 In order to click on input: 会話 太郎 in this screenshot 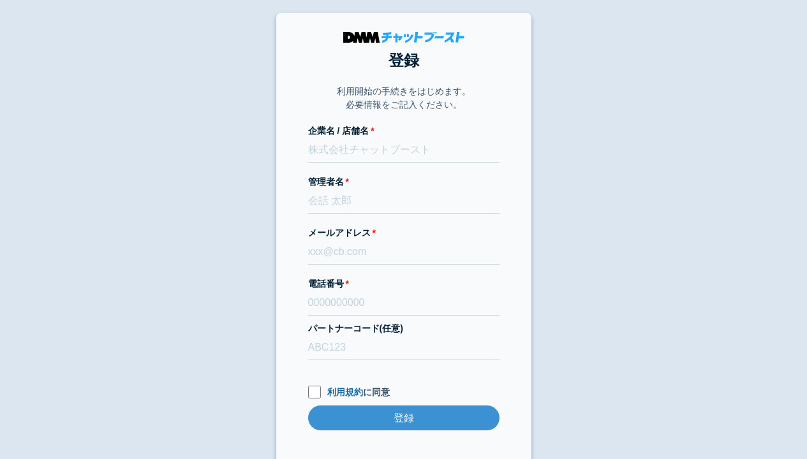, I will do `click(404, 201)`.